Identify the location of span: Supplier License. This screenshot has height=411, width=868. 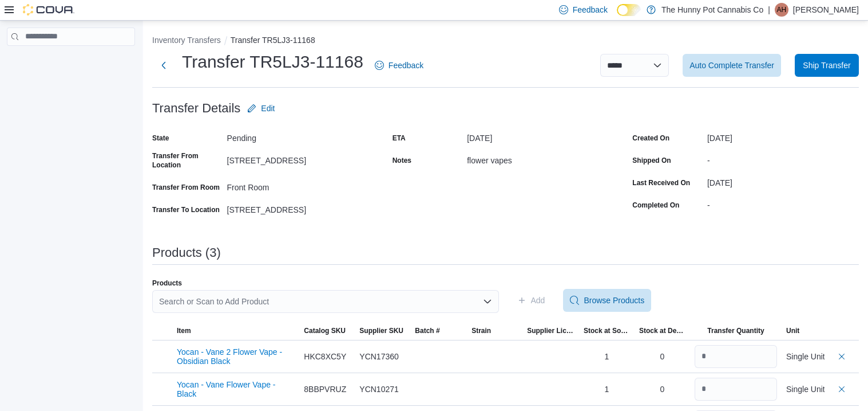
(551, 331).